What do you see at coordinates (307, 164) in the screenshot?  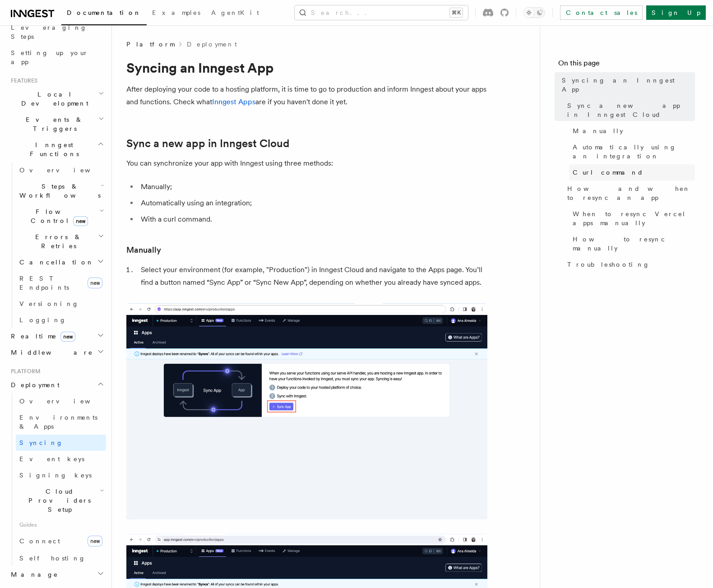 I see `p: You can synchronize your app with Inngest using three methods:` at bounding box center [307, 164].